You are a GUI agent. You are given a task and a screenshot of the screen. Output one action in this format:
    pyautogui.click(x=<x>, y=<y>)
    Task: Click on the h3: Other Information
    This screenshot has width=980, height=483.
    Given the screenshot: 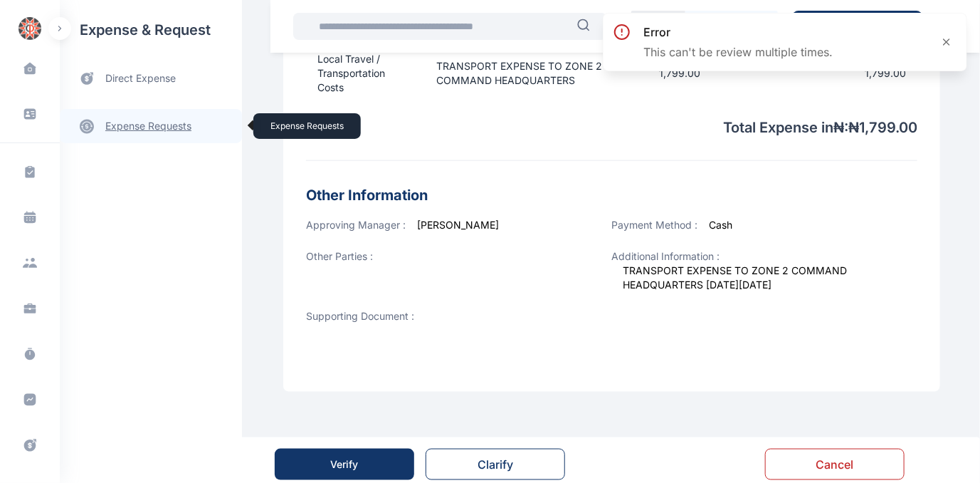 What is the action you would take?
    pyautogui.click(x=611, y=195)
    